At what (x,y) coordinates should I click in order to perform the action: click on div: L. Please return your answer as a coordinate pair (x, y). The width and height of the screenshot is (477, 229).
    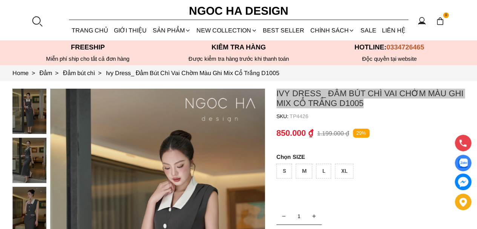
    Looking at the image, I should click on (323, 171).